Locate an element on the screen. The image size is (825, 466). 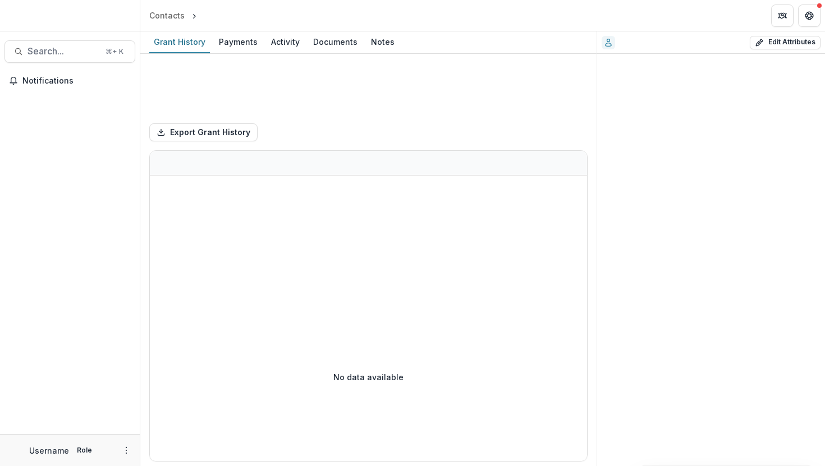
button: Get Help is located at coordinates (809, 16).